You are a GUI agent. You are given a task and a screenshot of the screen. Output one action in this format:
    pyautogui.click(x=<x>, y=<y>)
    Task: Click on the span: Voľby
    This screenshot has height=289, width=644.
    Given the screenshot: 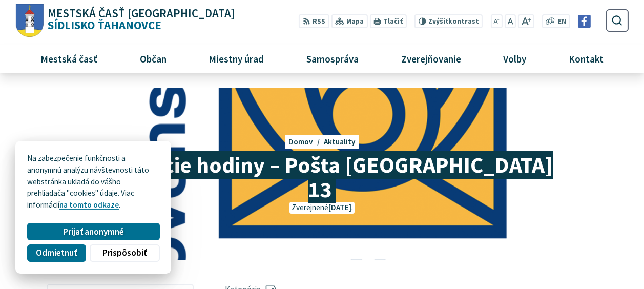 What is the action you would take?
    pyautogui.click(x=515, y=58)
    